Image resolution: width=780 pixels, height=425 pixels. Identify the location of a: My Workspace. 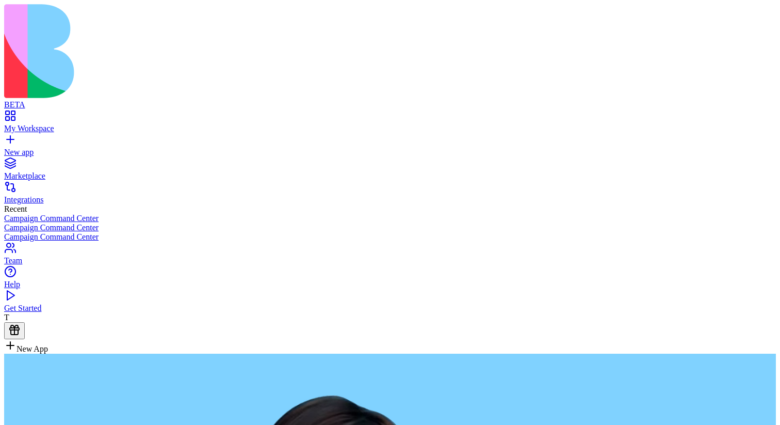
(390, 124).